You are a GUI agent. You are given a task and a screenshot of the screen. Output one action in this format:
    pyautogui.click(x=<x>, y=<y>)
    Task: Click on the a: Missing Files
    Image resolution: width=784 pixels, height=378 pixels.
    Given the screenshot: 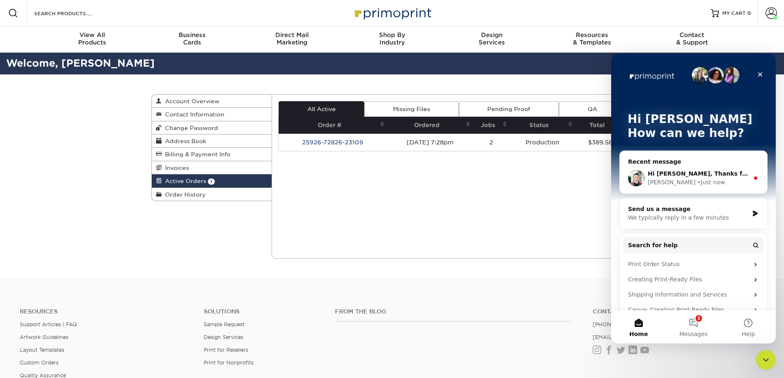 What is the action you would take?
    pyautogui.click(x=411, y=109)
    